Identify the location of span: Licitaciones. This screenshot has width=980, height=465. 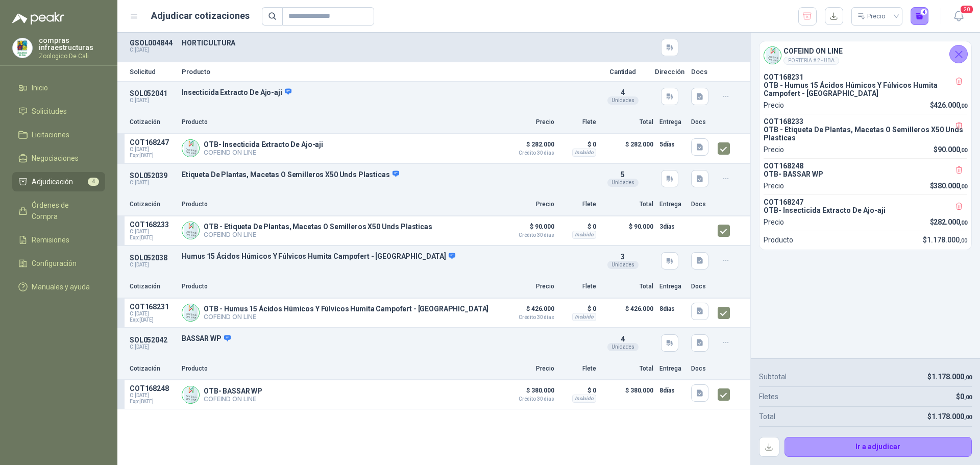
(50, 134).